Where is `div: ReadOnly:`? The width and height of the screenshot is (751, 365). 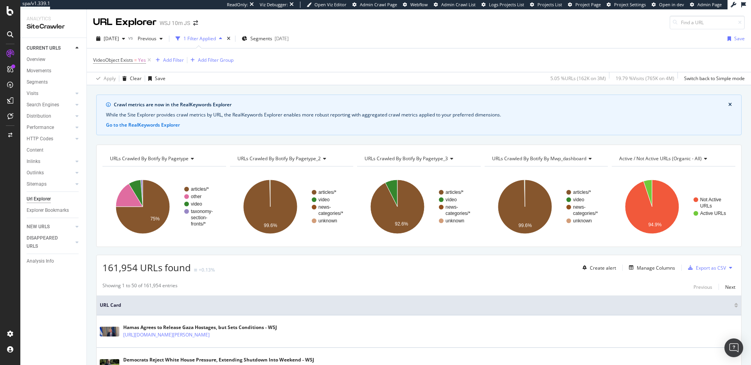 div: ReadOnly: is located at coordinates (237, 5).